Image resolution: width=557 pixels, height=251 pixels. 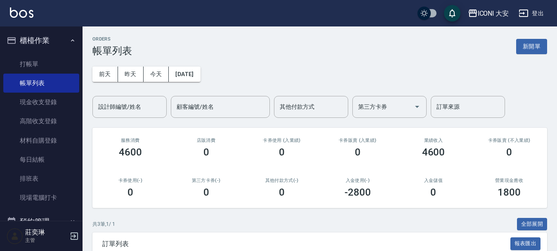 I want to click on span: 訂單列表, so click(x=306, y=244).